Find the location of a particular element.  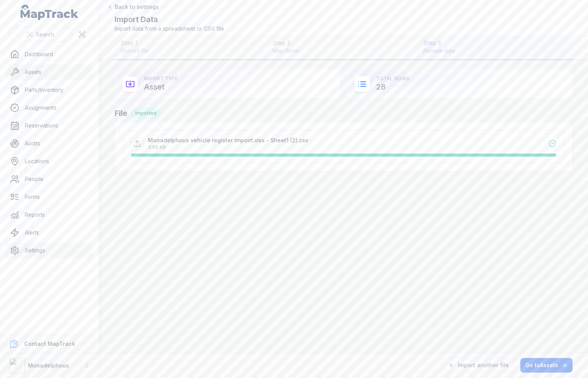

span: Back to settings is located at coordinates (137, 7).